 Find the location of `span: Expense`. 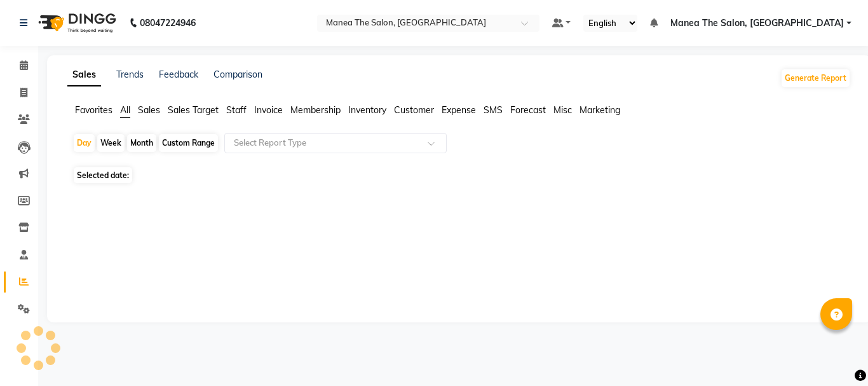

span: Expense is located at coordinates (459, 110).